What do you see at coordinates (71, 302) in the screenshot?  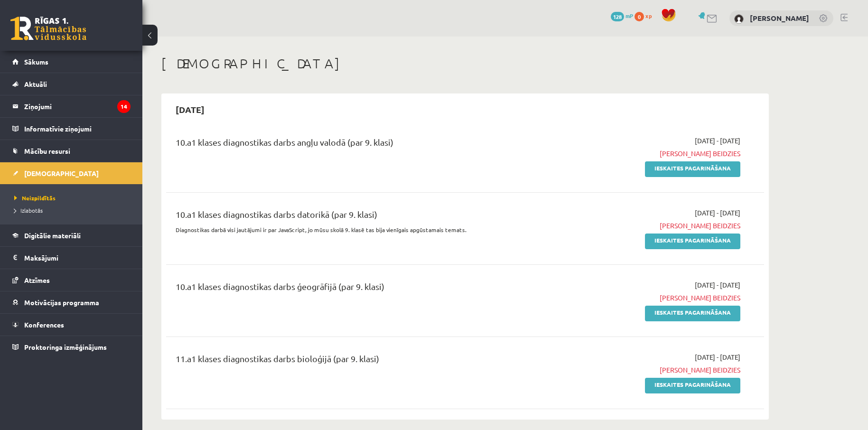 I see `a: Motivācijas programma` at bounding box center [71, 302].